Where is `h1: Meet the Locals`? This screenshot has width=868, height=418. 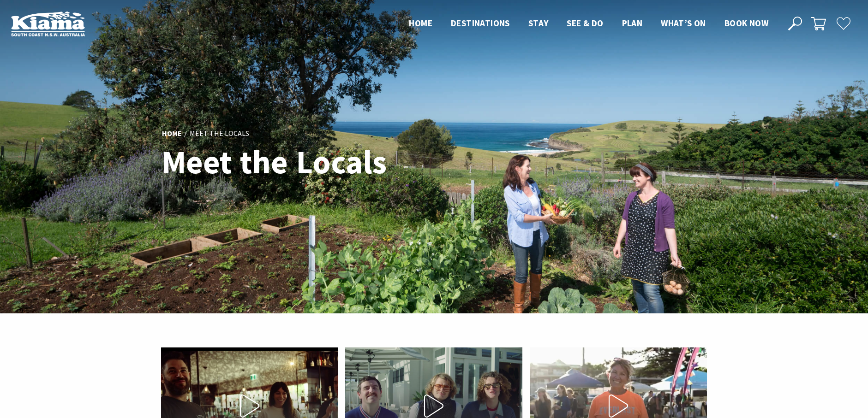
h1: Meet the Locals is located at coordinates (292, 162).